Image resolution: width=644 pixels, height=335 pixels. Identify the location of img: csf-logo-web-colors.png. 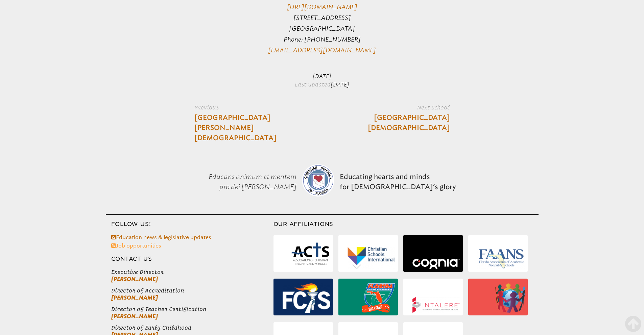
(318, 180).